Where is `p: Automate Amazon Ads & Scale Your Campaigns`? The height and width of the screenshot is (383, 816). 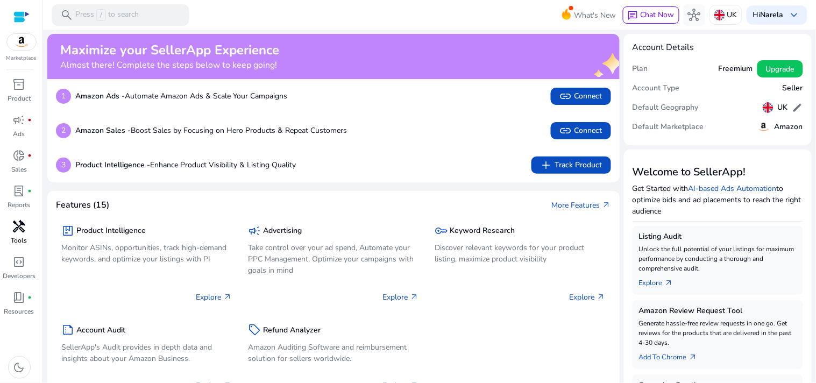 p: Automate Amazon Ads & Scale Your Campaigns is located at coordinates (181, 96).